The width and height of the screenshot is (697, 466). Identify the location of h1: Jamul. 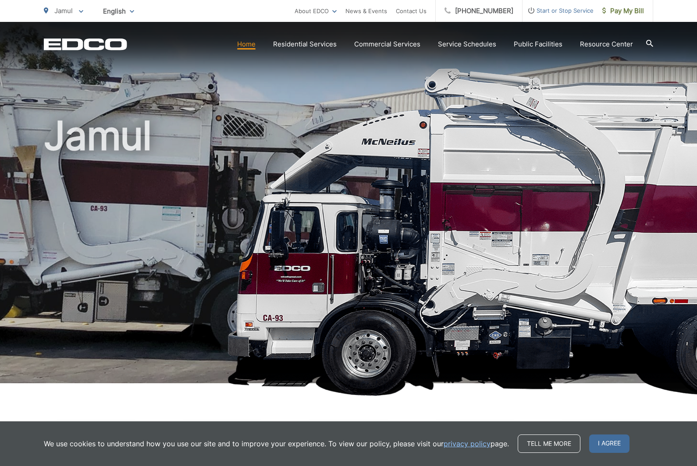
(348, 252).